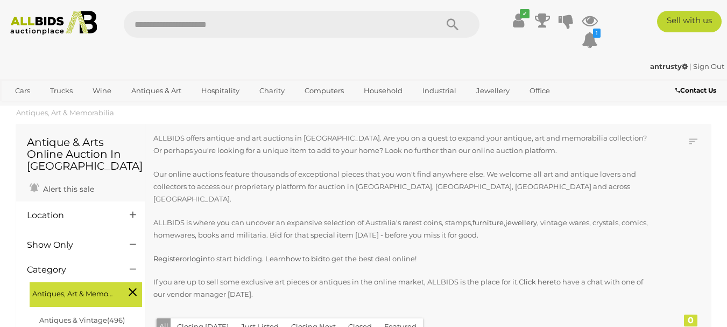 The height and width of the screenshot is (327, 727). I want to click on b: Contact Us, so click(696, 90).